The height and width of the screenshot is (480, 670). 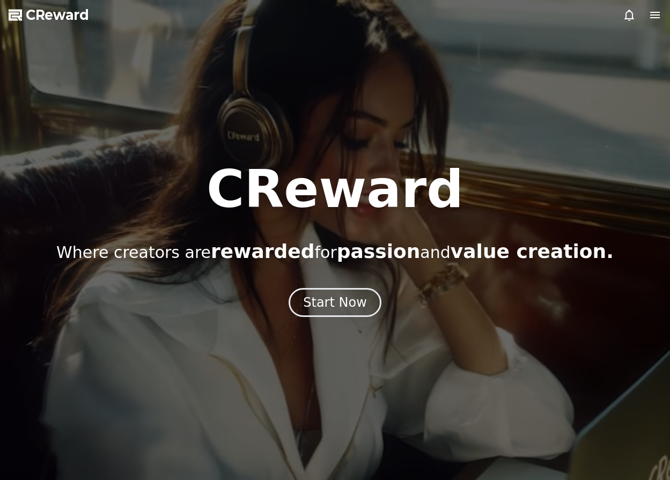 I want to click on h1: CReward, so click(x=335, y=189).